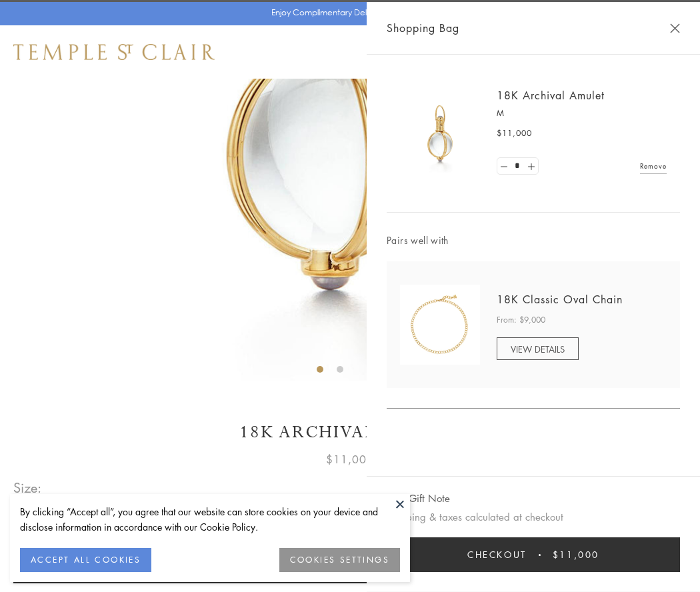 This screenshot has height=592, width=700. I want to click on div: By clicking “Accept all”, you agree that our website can store cookies on your device and disclos..., so click(210, 520).